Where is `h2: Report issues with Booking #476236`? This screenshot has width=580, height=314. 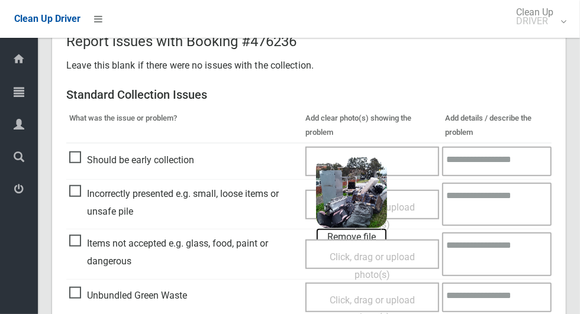 h2: Report issues with Booking #476236 is located at coordinates (309, 41).